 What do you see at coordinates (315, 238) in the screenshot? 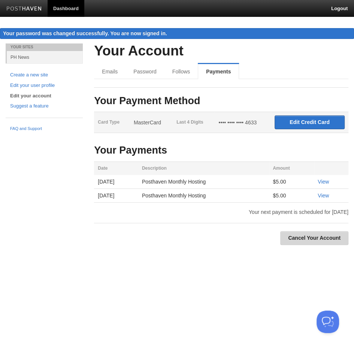
I see `a: Cancel Your Account` at bounding box center [315, 238].